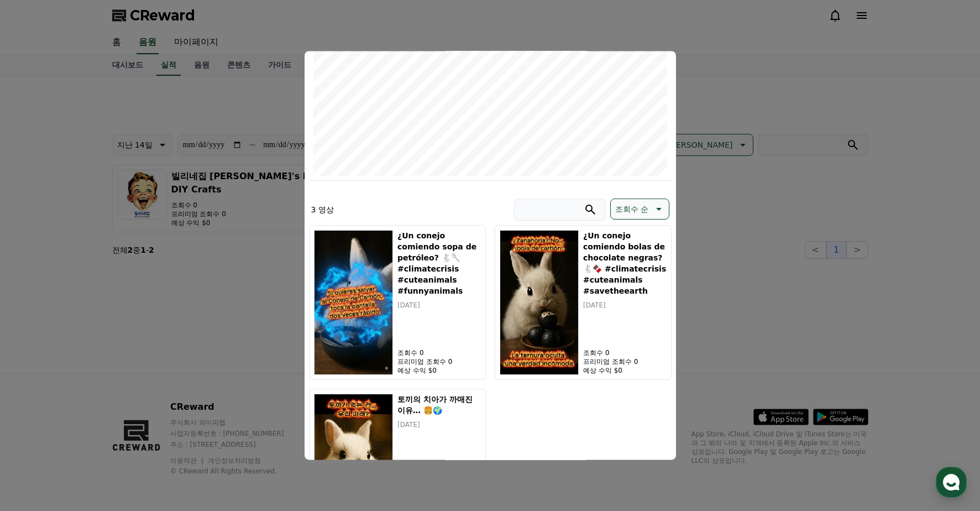 This screenshot has width=980, height=511. Describe the element at coordinates (108, 364) in the screenshot. I see `a: 대화` at that location.